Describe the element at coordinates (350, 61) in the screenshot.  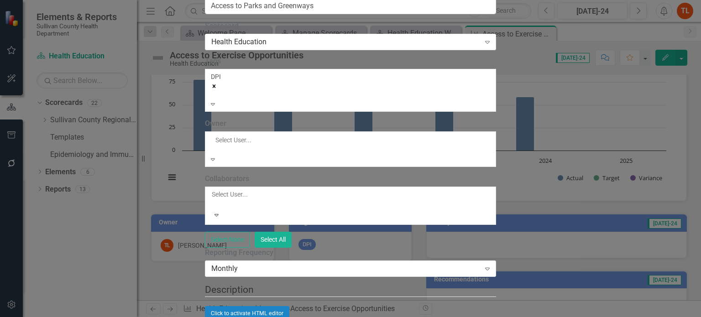
I see `label: Tags` at that location.